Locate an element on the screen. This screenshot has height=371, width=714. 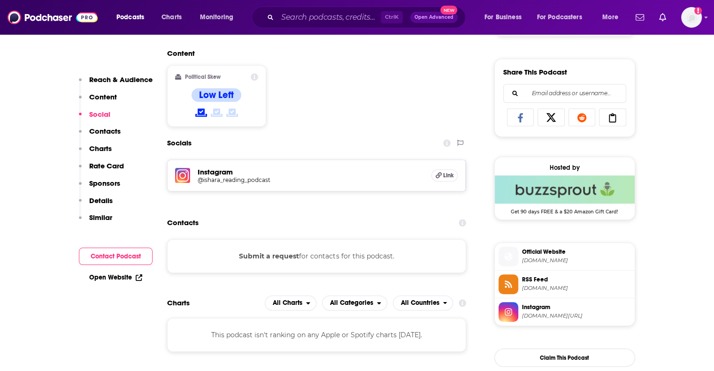
div: for contacts for this podcast. is located at coordinates (317, 256).